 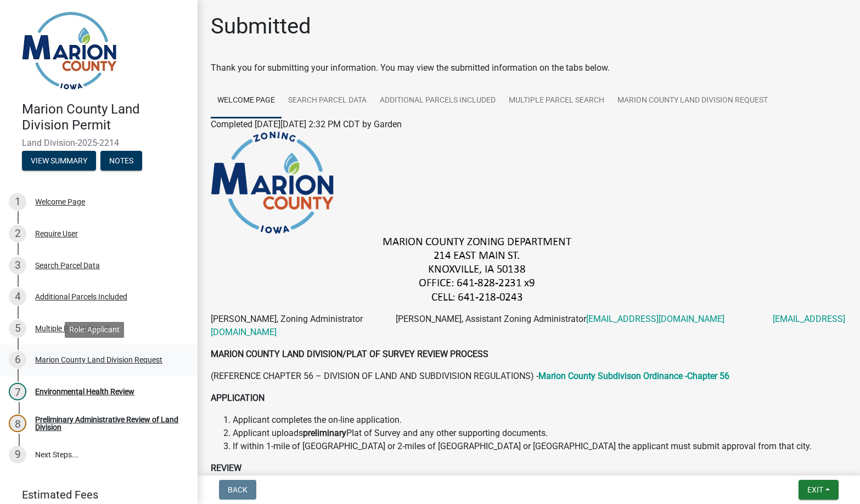 I want to click on button: Back, so click(x=238, y=490).